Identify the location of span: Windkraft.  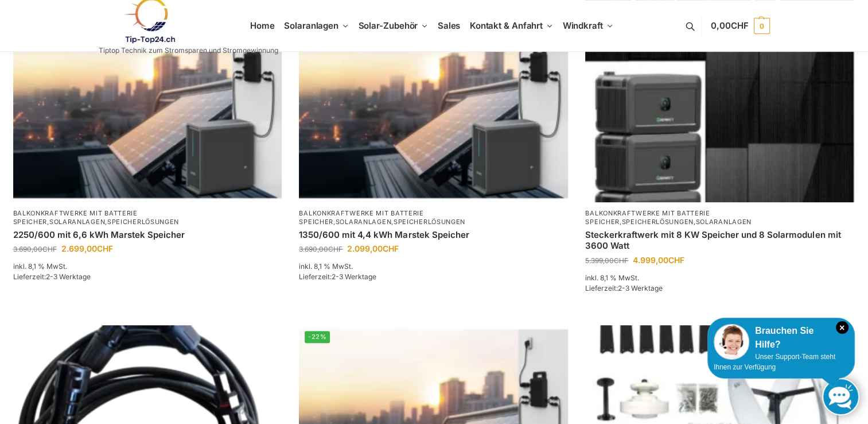
(583, 25).